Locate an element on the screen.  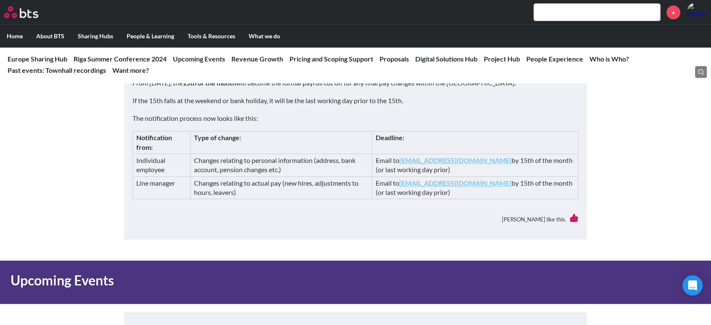
a: Proposals is located at coordinates (394, 58).